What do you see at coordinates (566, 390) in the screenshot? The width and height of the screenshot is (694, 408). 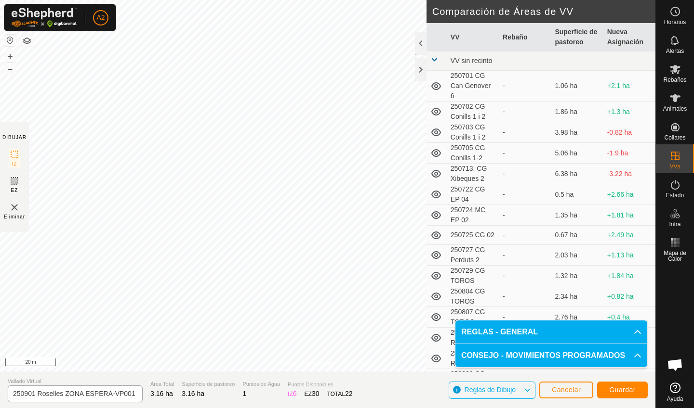 I see `button: Cancelar` at bounding box center [566, 390].